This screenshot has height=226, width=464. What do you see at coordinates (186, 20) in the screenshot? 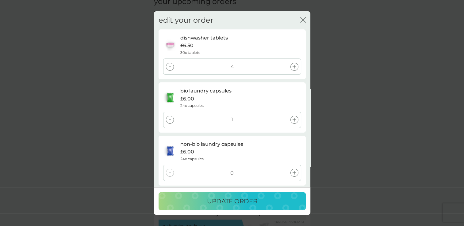
I see `h2: edit your order` at bounding box center [186, 20].